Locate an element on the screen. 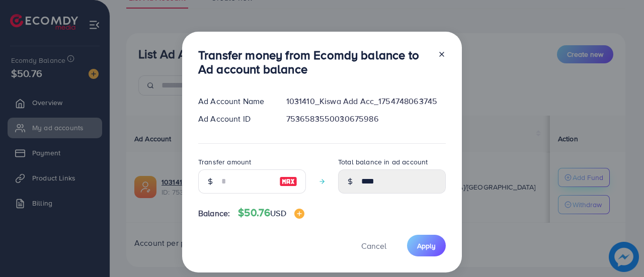  label: Transfer amount is located at coordinates (224, 162).